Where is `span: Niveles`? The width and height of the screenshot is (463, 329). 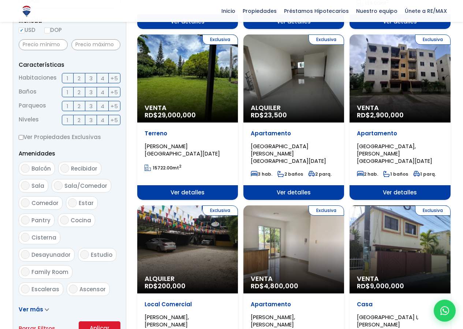 span: Niveles is located at coordinates (29, 120).